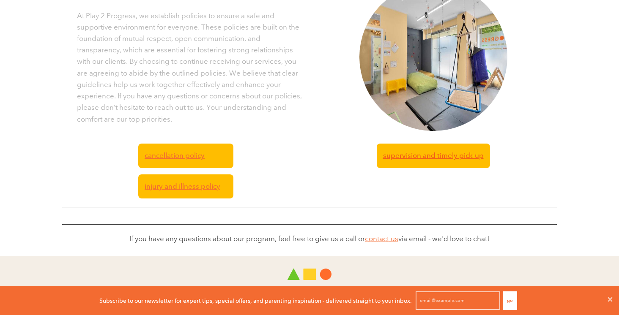 The height and width of the screenshot is (315, 619). Describe the element at coordinates (510, 301) in the screenshot. I see `button: Go` at that location.